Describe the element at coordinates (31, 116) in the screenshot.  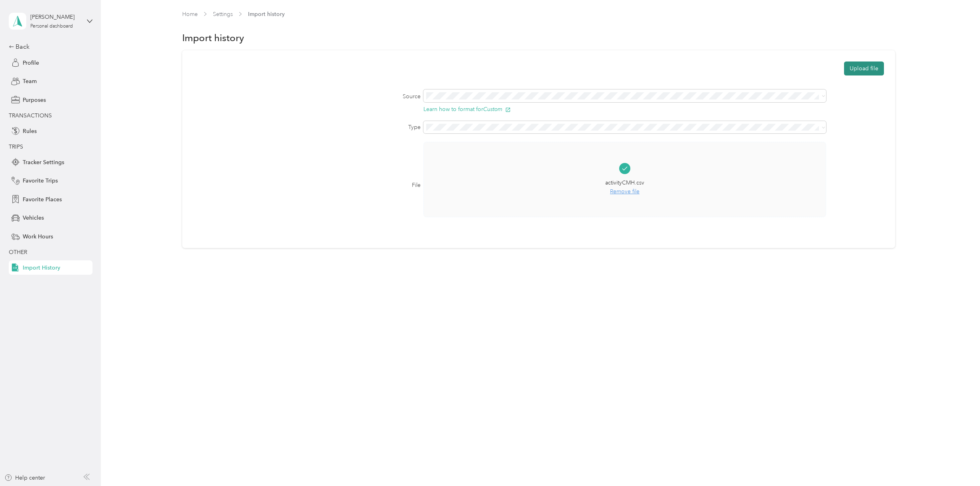
I see `span: TRANSACTIONS` at that location.